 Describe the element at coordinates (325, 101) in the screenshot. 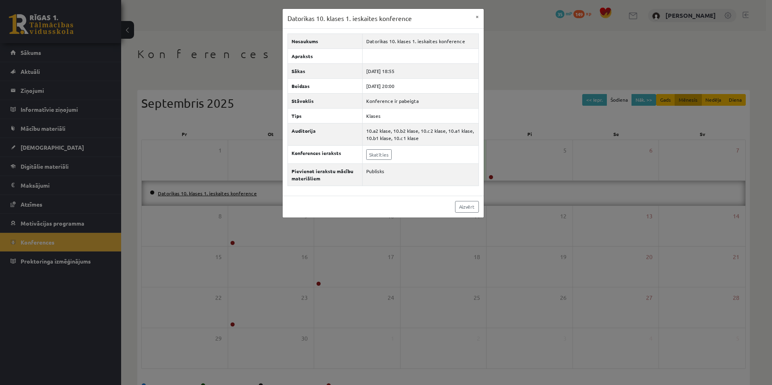

I see `th: Stāvoklis` at that location.